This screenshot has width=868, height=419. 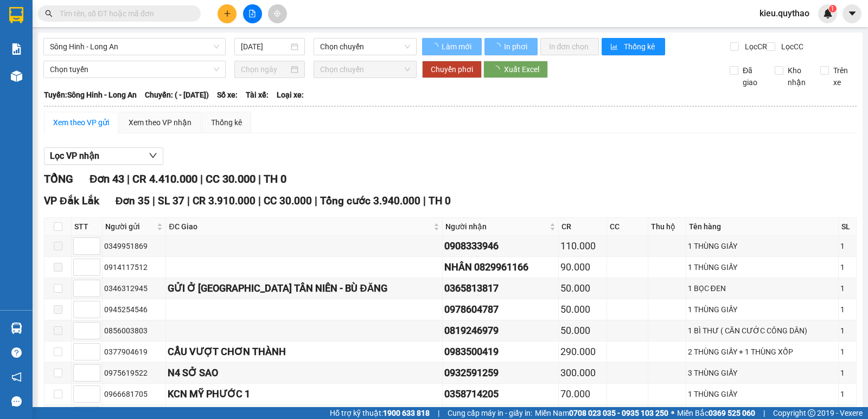 What do you see at coordinates (227, 123) in the screenshot?
I see `div: Thống kê` at bounding box center [227, 123].